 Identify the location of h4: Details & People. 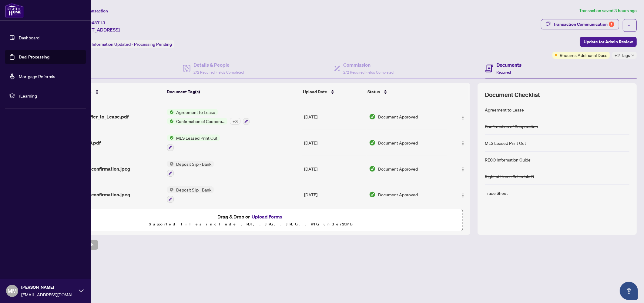
(218, 65).